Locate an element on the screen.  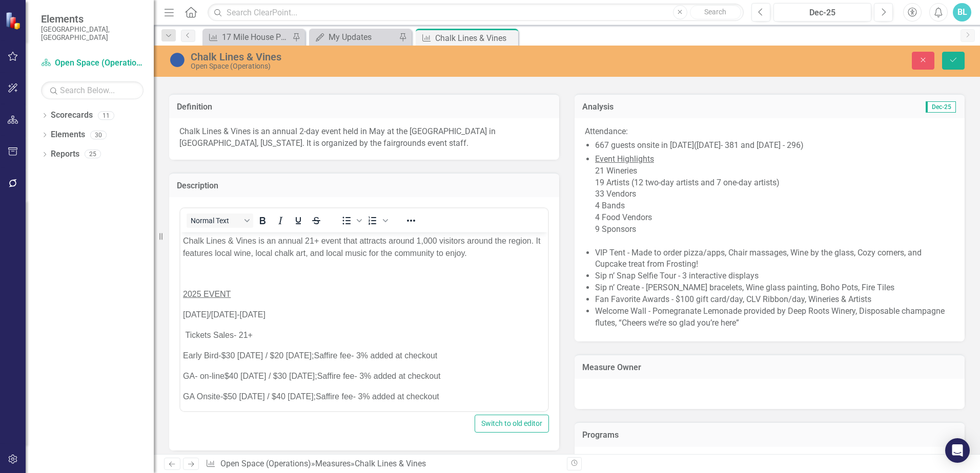
span: GA is located at coordinates (8, 144).